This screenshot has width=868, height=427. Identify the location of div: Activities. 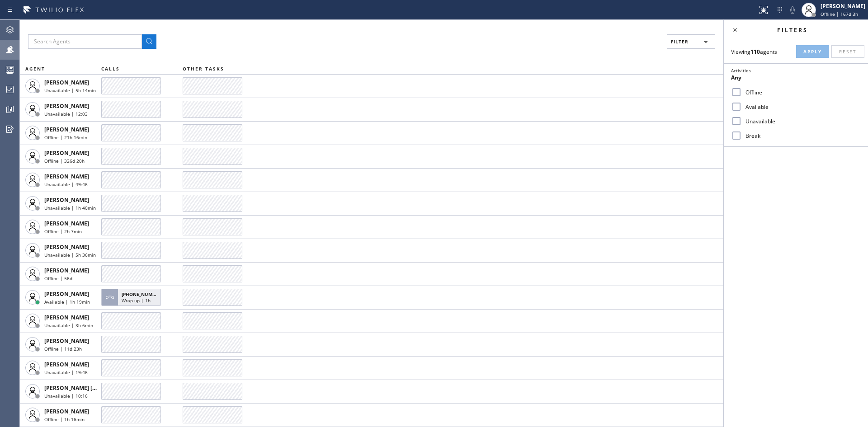
(795, 71).